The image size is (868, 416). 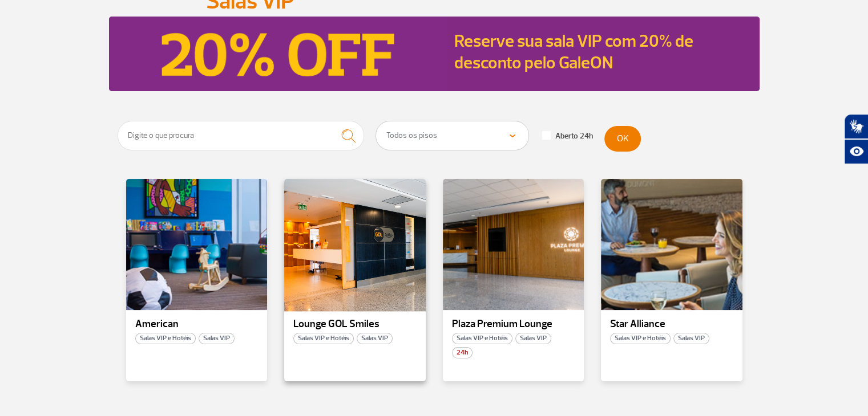 What do you see at coordinates (574, 52) in the screenshot?
I see `a: Reserve sua sala VIP com 20% de desconto pelo GaleON` at bounding box center [574, 52].